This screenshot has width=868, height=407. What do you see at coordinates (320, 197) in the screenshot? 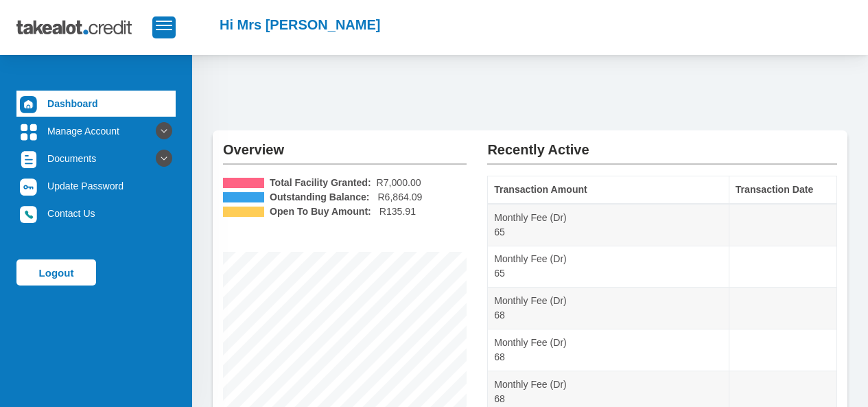
I see `b: Outstanding Balance:` at bounding box center [320, 197].